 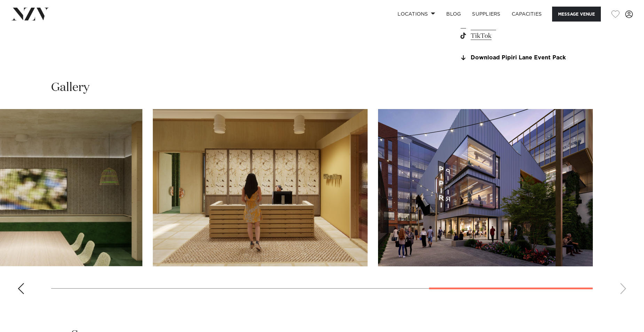 What do you see at coordinates (416, 14) in the screenshot?
I see `a: Locations` at bounding box center [416, 14].